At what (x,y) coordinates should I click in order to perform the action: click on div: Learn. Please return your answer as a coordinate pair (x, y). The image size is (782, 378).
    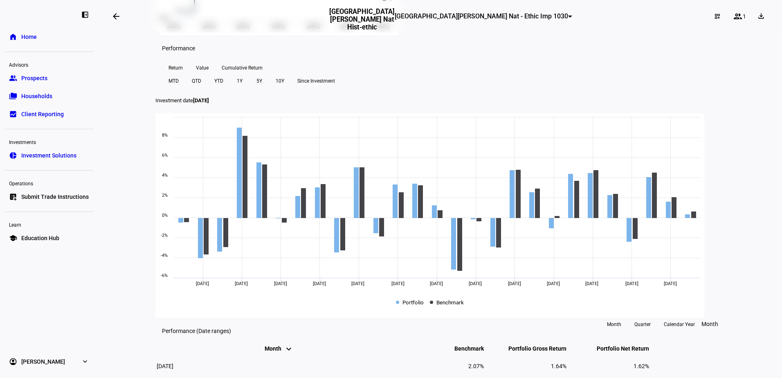
    Looking at the image, I should click on (49, 224).